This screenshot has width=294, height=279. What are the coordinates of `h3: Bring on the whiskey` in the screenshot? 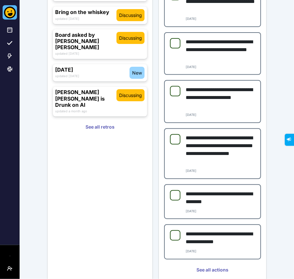 It's located at (86, 12).